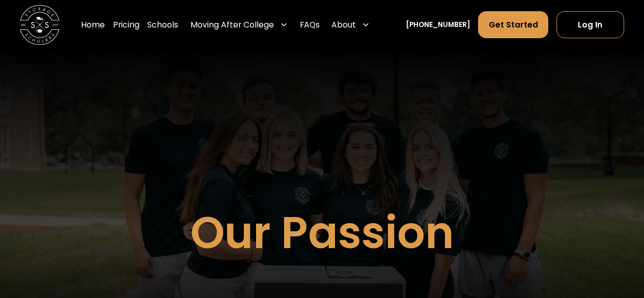 Image resolution: width=644 pixels, height=298 pixels. What do you see at coordinates (309, 25) in the screenshot?
I see `a: FAQs` at bounding box center [309, 25].